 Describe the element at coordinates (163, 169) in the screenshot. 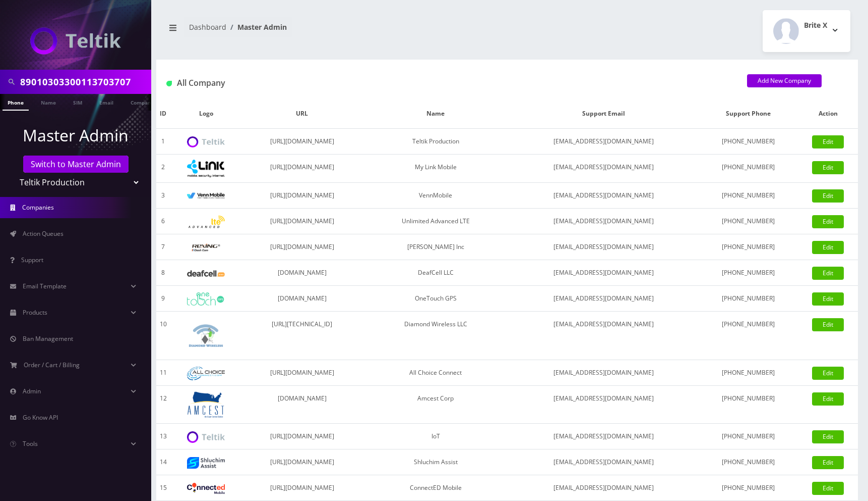

I see `td: 2` at that location.